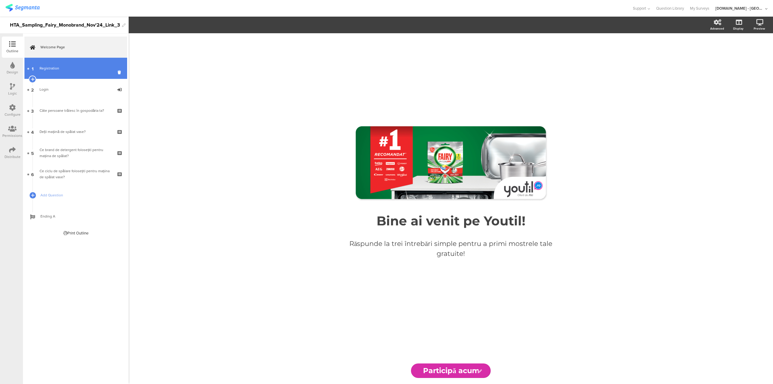 This screenshot has width=773, height=384. What do you see at coordinates (717, 28) in the screenshot?
I see `div: Advanced` at bounding box center [717, 28].